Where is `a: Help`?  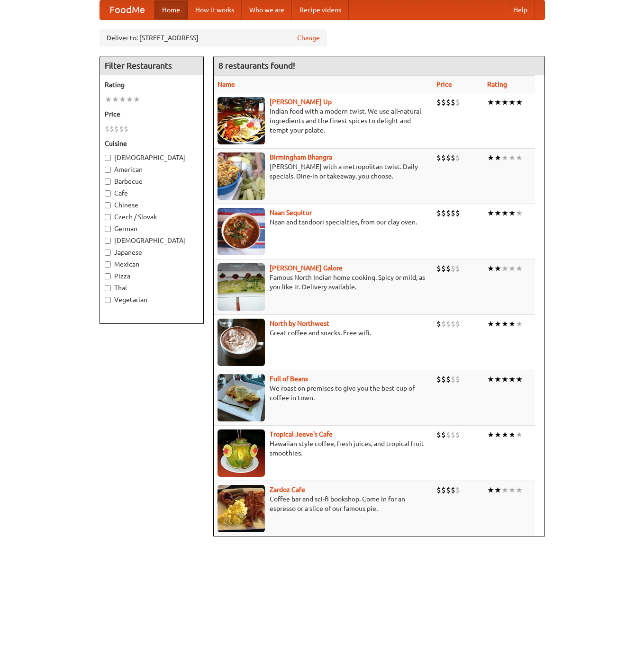 a: Help is located at coordinates (520, 10).